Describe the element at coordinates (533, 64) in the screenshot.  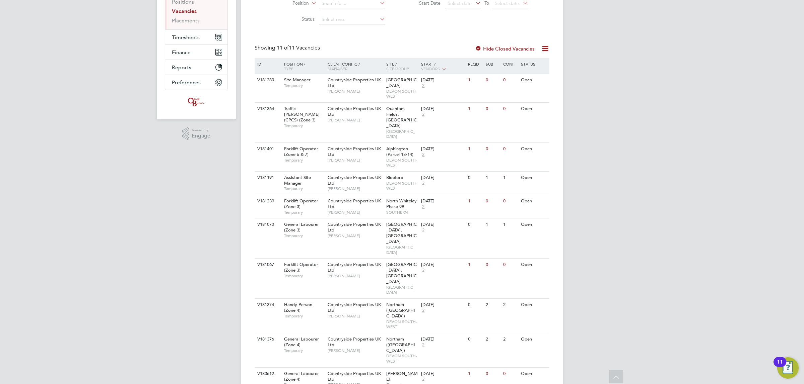
I see `div: Status` at that location.